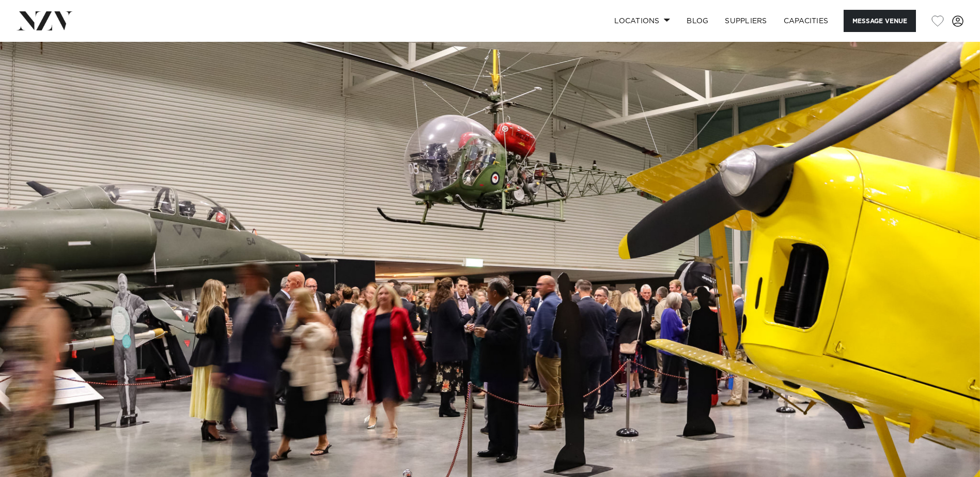  Describe the element at coordinates (698, 21) in the screenshot. I see `a: BLOG` at that location.